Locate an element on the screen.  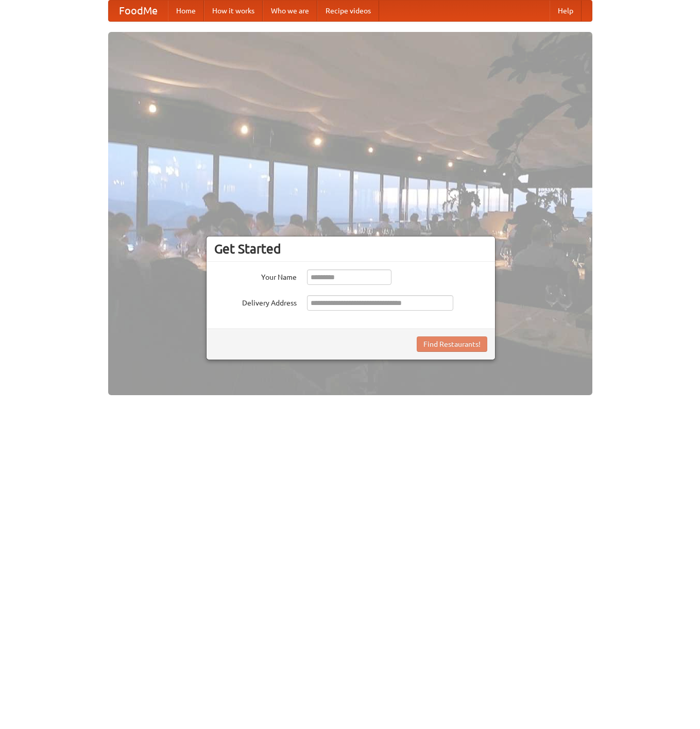
a: Recipe videos is located at coordinates (348, 11).